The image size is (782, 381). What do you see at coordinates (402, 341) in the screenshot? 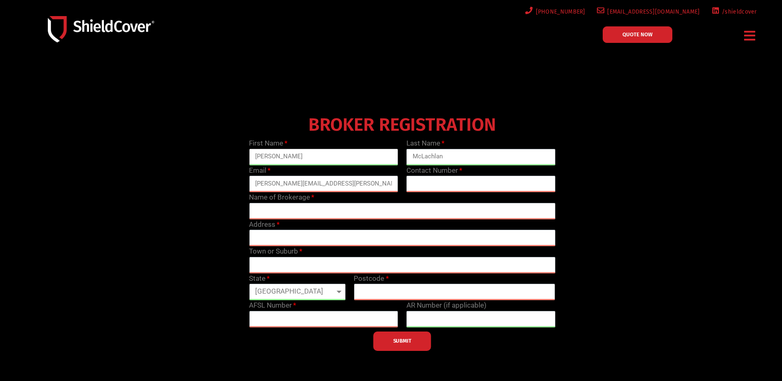
I see `span: SUBMIT` at bounding box center [402, 341].